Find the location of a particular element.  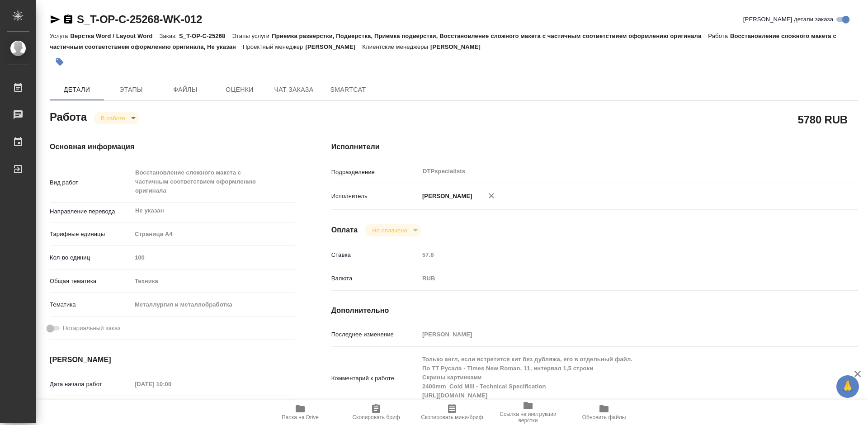

span: Скопировать бриф is located at coordinates (376, 417).